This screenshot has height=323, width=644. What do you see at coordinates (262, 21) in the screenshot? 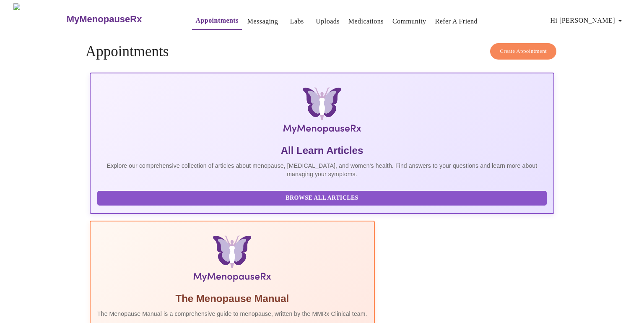
I see `a: Messaging` at bounding box center [262, 21].